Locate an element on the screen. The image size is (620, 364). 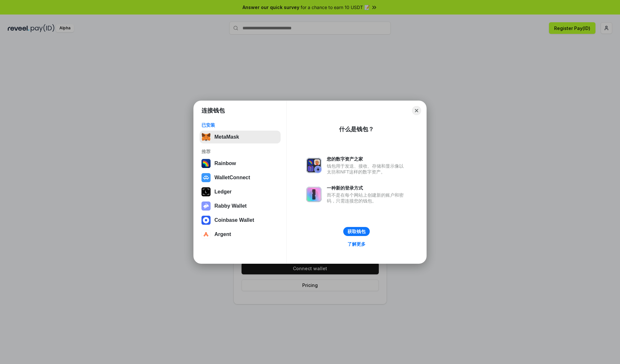
button: Rabby Wallet is located at coordinates (240, 206).